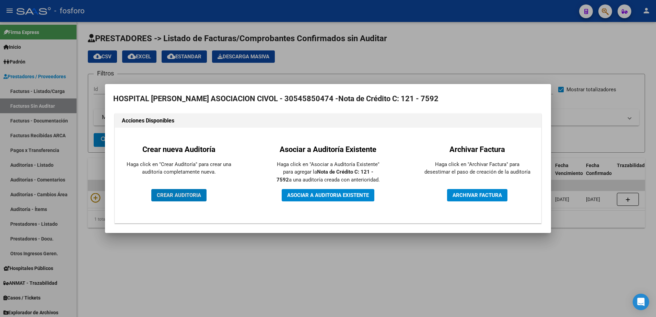 The height and width of the screenshot is (317, 656). I want to click on button: CREAR AUDITORIA, so click(179, 195).